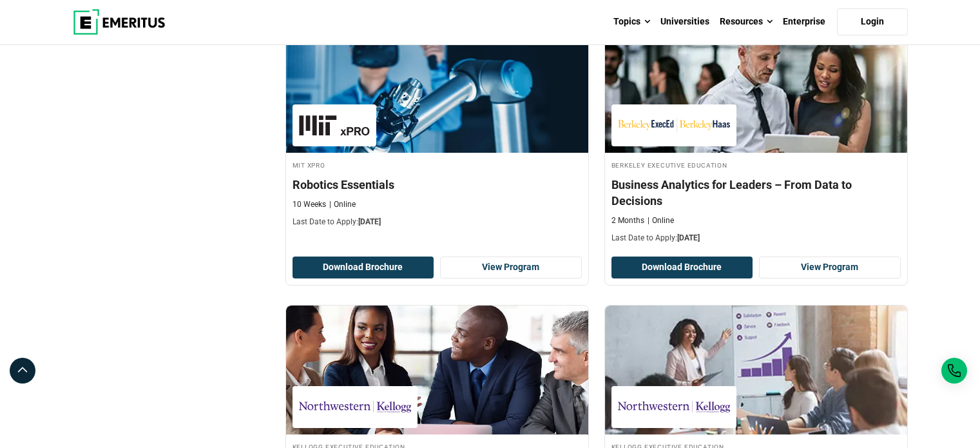 The height and width of the screenshot is (448, 980). What do you see at coordinates (309, 204) in the screenshot?
I see `p: 10 Weeks` at bounding box center [309, 204].